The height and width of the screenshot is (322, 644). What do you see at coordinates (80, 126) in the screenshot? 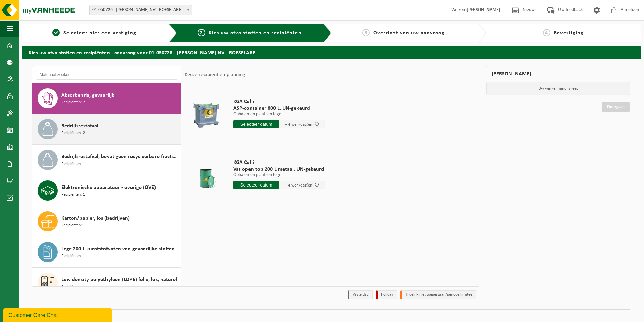
I see `span: Bedrijfsrestafval` at bounding box center [80, 126].